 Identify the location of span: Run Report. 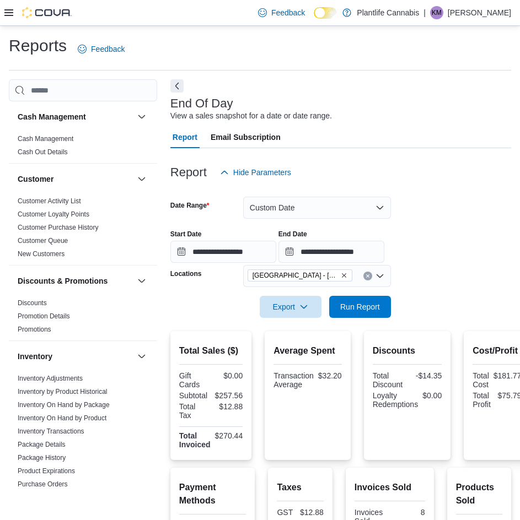
(360, 307).